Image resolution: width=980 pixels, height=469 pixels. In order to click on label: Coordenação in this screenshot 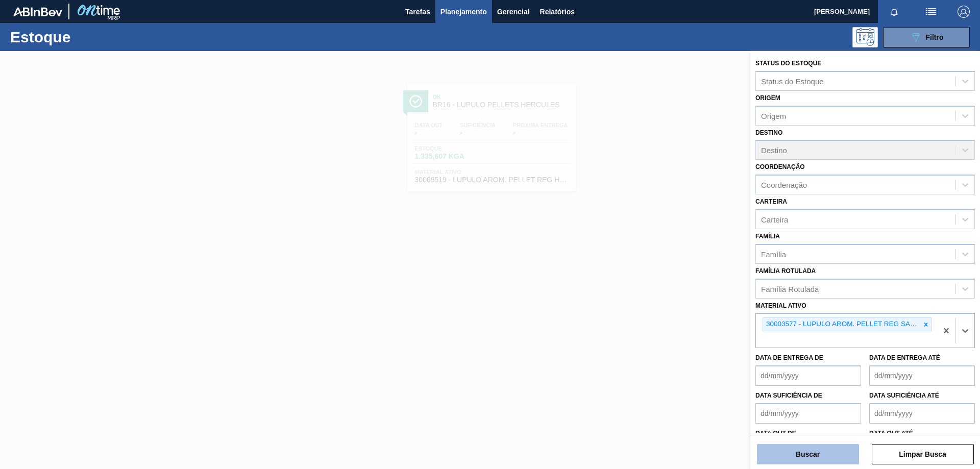, I will do `click(780, 167)`.